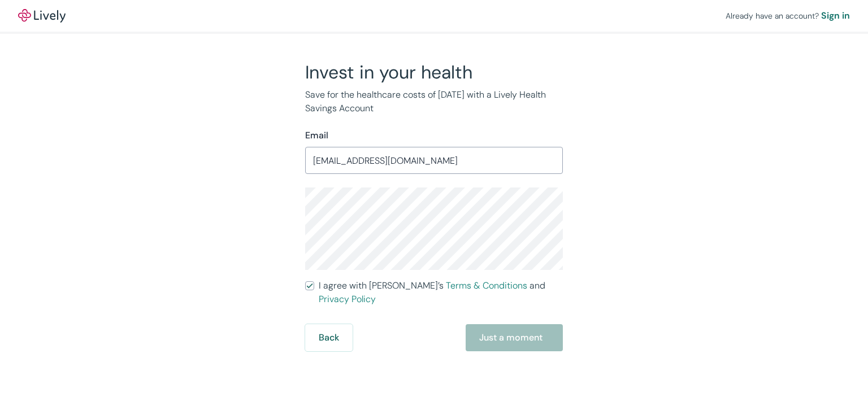 The width and height of the screenshot is (868, 397). I want to click on div: Already have an account?, so click(787, 16).